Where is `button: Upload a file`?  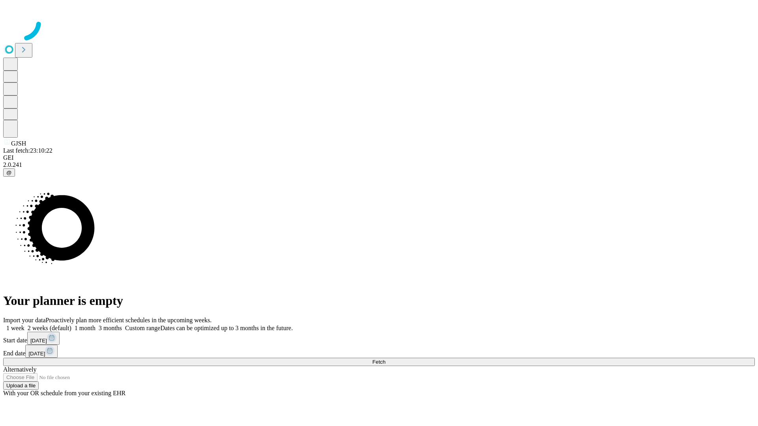
button: Upload a file is located at coordinates (21, 386).